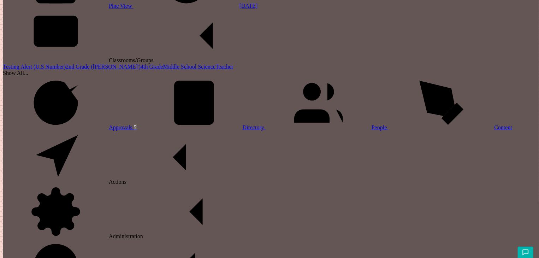  What do you see at coordinates (34, 66) in the screenshot?
I see `a: Testing Alert (U.S Number)` at bounding box center [34, 66].